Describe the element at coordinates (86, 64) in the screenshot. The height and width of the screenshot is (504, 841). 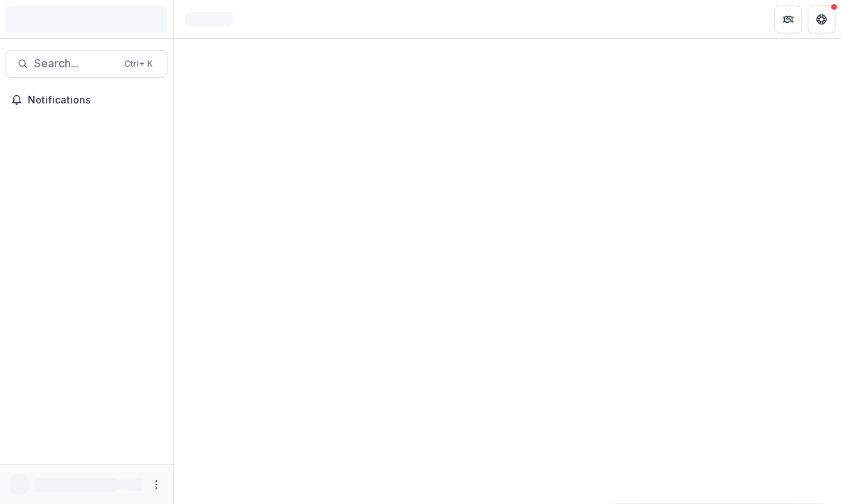
I see `button: Search...` at that location.